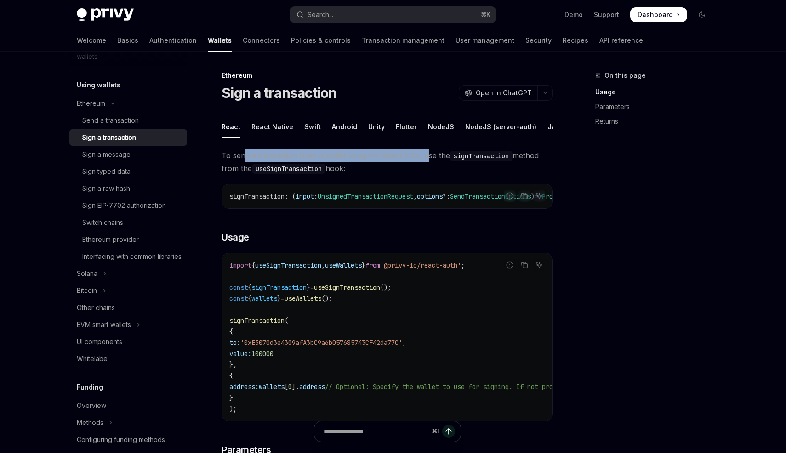 The height and width of the screenshot is (453, 786). Describe the element at coordinates (173, 40) in the screenshot. I see `a: Authentication` at that location.